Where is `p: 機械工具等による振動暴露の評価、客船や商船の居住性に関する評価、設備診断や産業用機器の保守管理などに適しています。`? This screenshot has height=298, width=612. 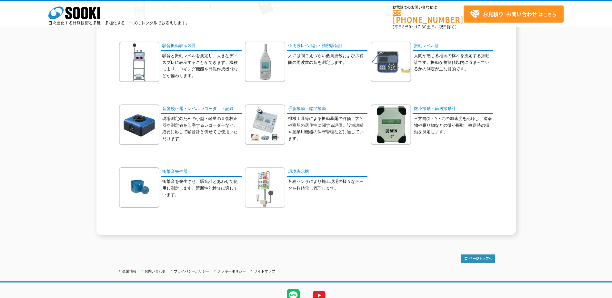 p: 機械工具等による振動暴露の評価、客船や商船の居住性に関する評価、設備診断や産業用機器の保守管理などに適しています。 is located at coordinates (328, 129).